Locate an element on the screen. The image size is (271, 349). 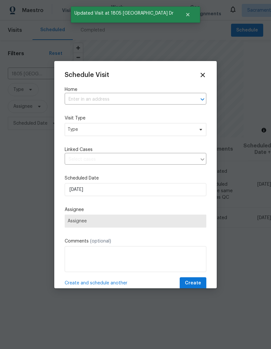
button: Close is located at coordinates (187, 15).